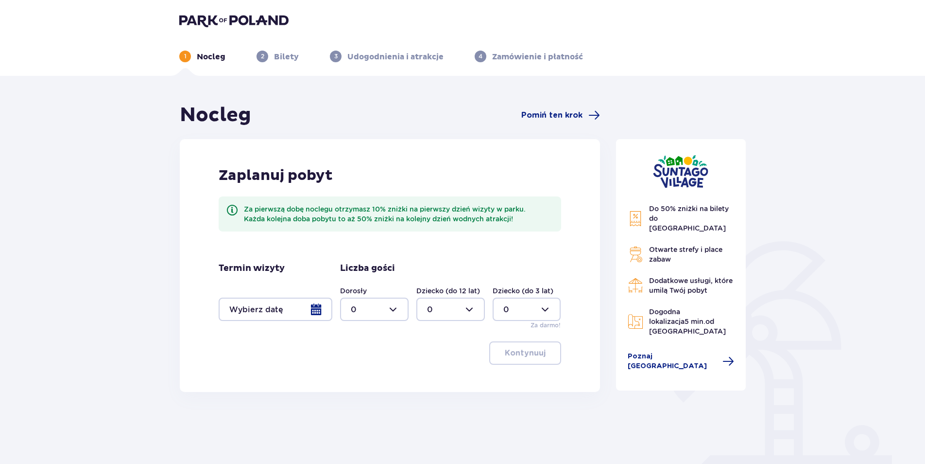 The image size is (925, 464). Describe the element at coordinates (396, 57) in the screenshot. I see `p: Udogodnienia i atrakcje` at that location.